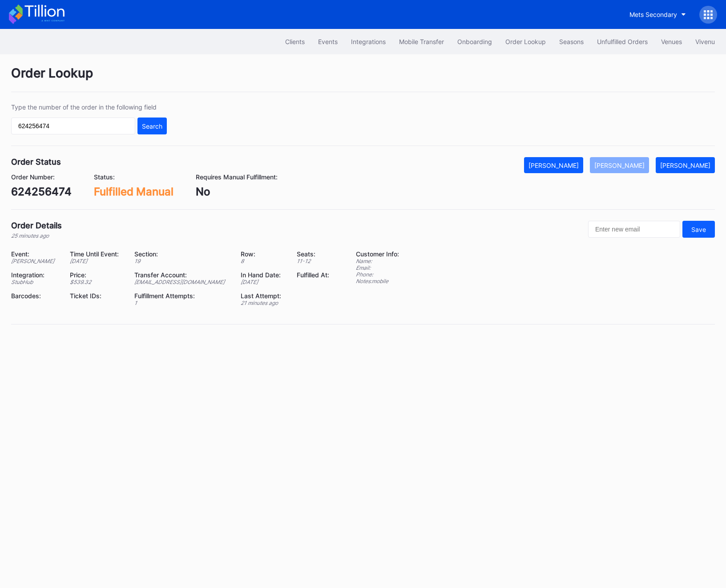 This screenshot has height=588, width=726. Describe the element at coordinates (705, 41) in the screenshot. I see `div: Vivenu` at that location.